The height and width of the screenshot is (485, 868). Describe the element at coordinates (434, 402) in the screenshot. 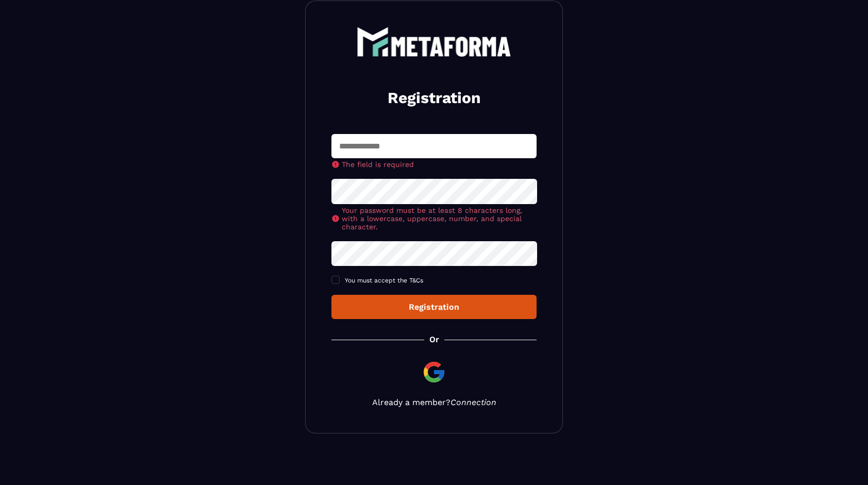

I see `p: Already a member?` at that location.